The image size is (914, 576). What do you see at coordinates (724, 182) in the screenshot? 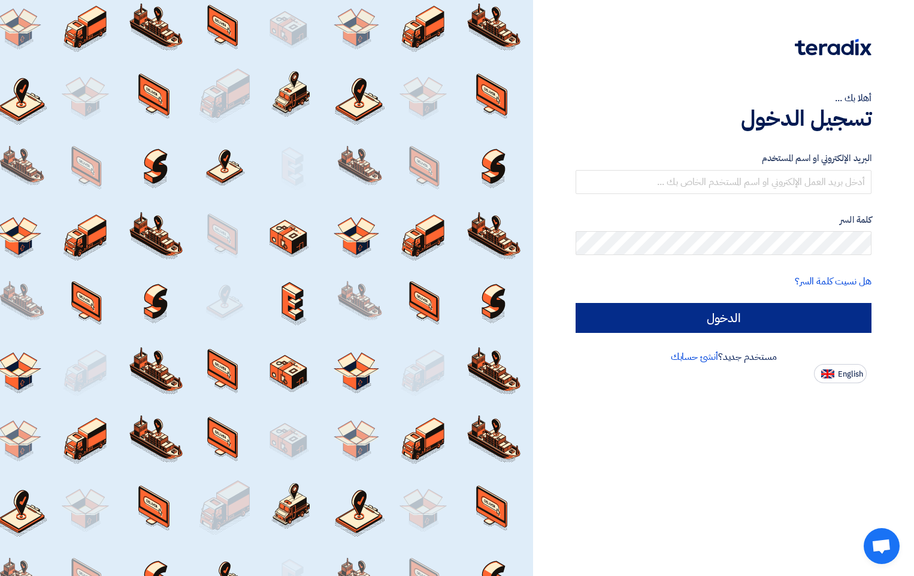
I see `input: أدخل بريد العمل الإلكتروني او اسم المستخدم الخاص بك ...` at bounding box center [724, 182].